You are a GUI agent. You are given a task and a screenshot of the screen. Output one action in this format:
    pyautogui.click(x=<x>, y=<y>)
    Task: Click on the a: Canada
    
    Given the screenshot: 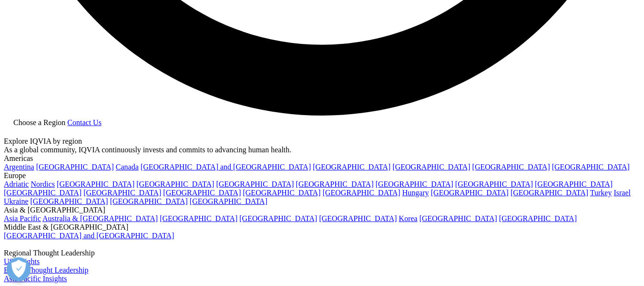 What is the action you would take?
    pyautogui.click(x=127, y=167)
    